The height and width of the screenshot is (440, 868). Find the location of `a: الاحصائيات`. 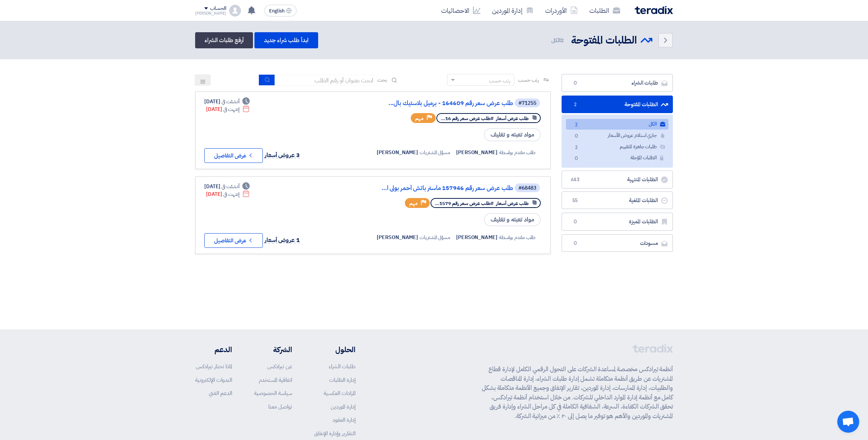

a: الاحصائيات is located at coordinates (460, 10).